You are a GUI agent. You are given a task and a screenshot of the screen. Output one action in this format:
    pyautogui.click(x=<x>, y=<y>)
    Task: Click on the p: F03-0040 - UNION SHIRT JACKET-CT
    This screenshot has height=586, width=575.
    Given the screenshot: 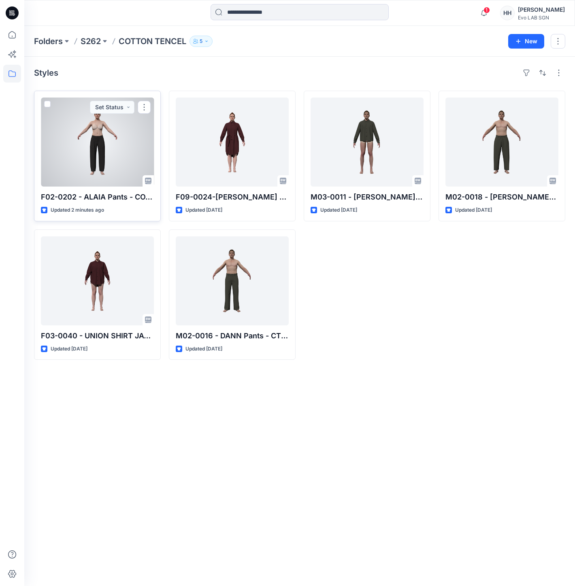 What is the action you would take?
    pyautogui.click(x=97, y=336)
    